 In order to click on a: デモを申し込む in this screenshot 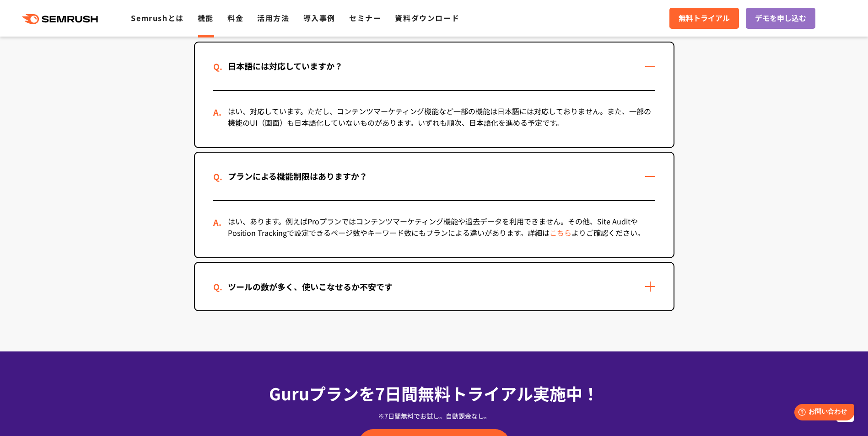, I will do `click(780, 19)`.